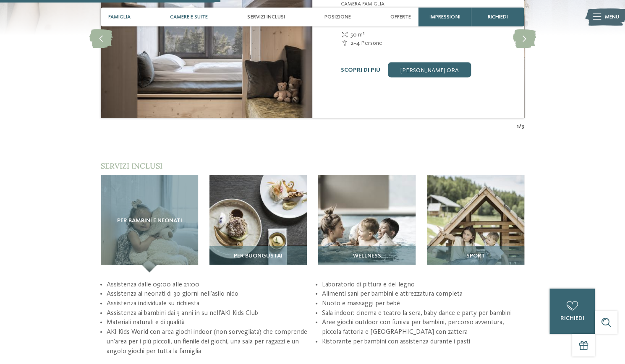  What do you see at coordinates (423, 313) in the screenshot?
I see `li: Sala indoor: cinema e teatro la sera, baby dance e party per bambini` at bounding box center [423, 313].